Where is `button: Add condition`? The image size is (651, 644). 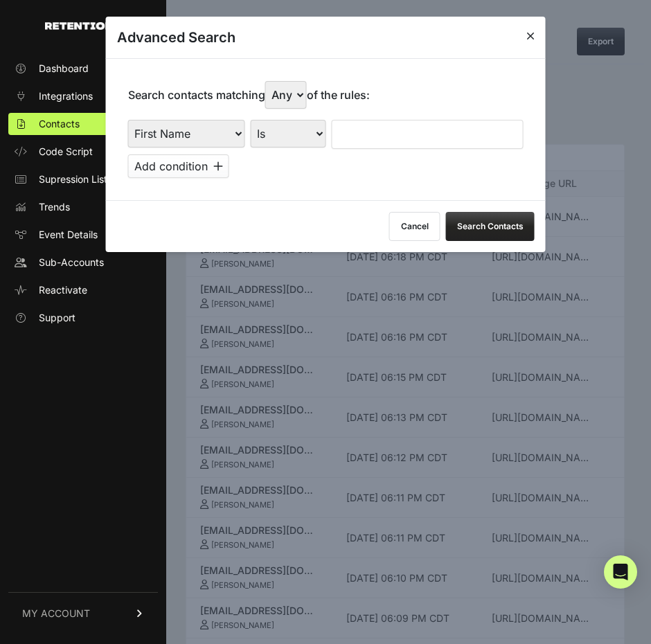 button: Add condition is located at coordinates (179, 167).